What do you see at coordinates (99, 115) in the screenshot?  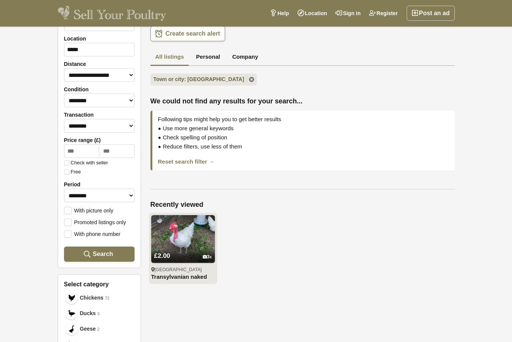 I see `label: Transaction` at bounding box center [99, 115].